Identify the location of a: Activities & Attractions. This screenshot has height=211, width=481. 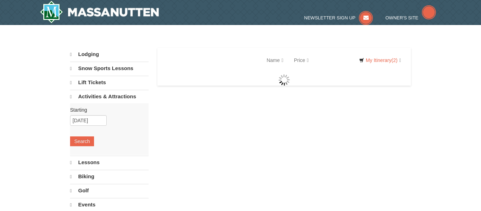
(109, 97).